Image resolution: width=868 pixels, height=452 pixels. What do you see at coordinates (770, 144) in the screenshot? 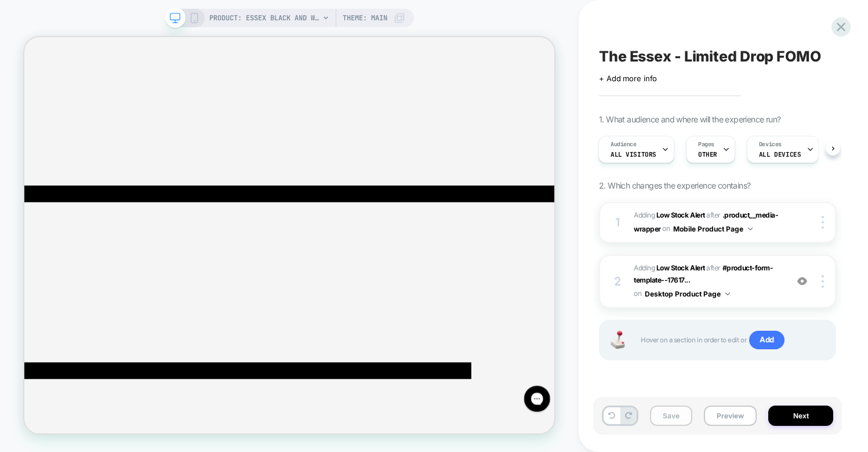
I see `span: Devices` at bounding box center [770, 144].